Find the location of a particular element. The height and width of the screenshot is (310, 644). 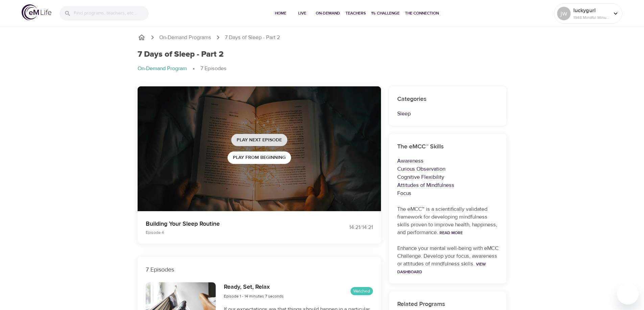

span: Home is located at coordinates (281, 13).